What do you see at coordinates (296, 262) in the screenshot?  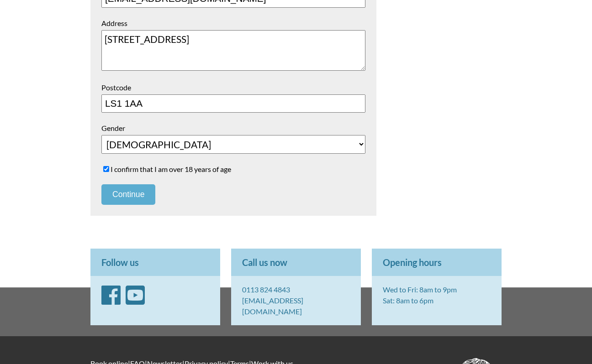 I see `p: Call us now` at bounding box center [296, 262].